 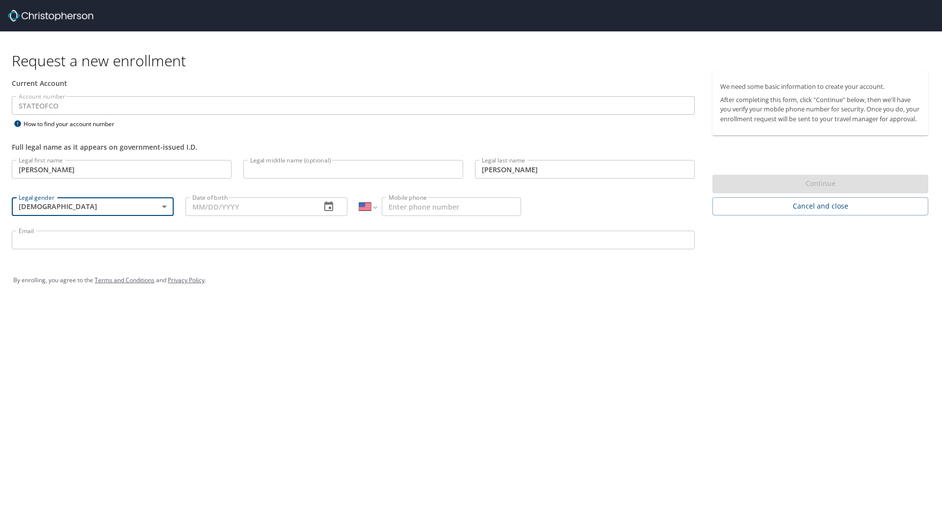 What do you see at coordinates (125, 280) in the screenshot?
I see `a: Terms and Conditions` at bounding box center [125, 280].